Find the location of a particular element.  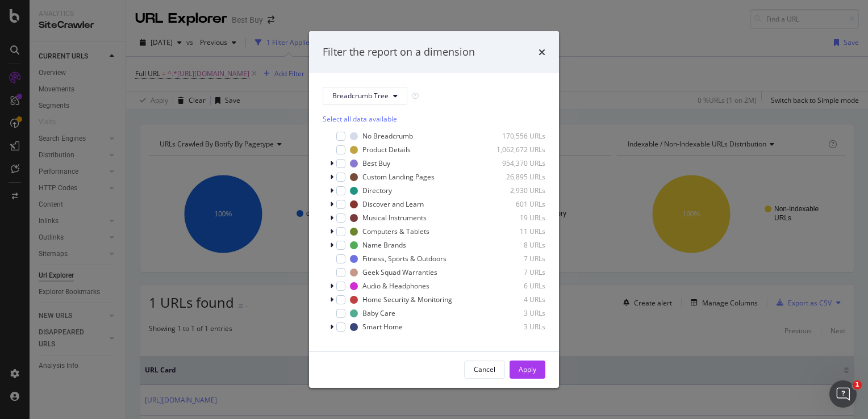

div: Filter the report on a dimension is located at coordinates (399, 52).